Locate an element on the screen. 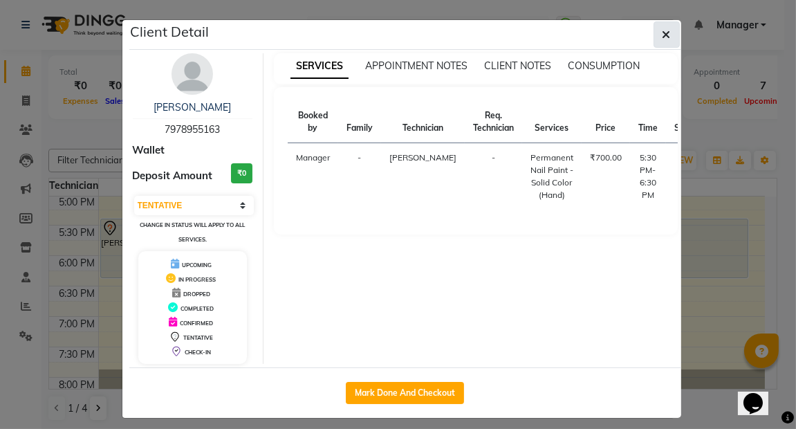 This screenshot has width=796, height=429. button: Mark Done And Checkout is located at coordinates (405, 393).